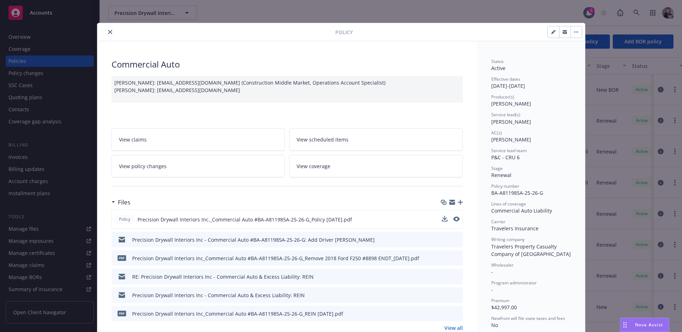 This screenshot has width=682, height=332. I want to click on span: Carrier, so click(499, 221).